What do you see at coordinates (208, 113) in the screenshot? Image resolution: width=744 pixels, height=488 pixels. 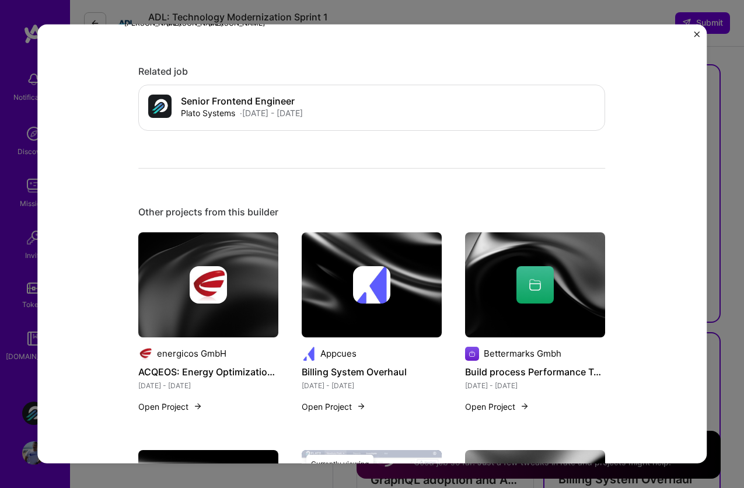 I see `div: Plato Systems` at bounding box center [208, 113].